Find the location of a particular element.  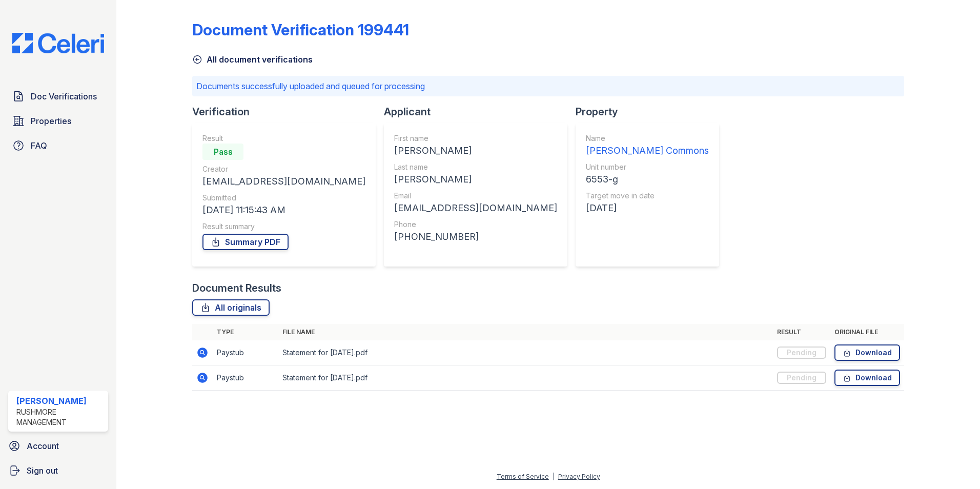

span: Account is located at coordinates (43, 446).